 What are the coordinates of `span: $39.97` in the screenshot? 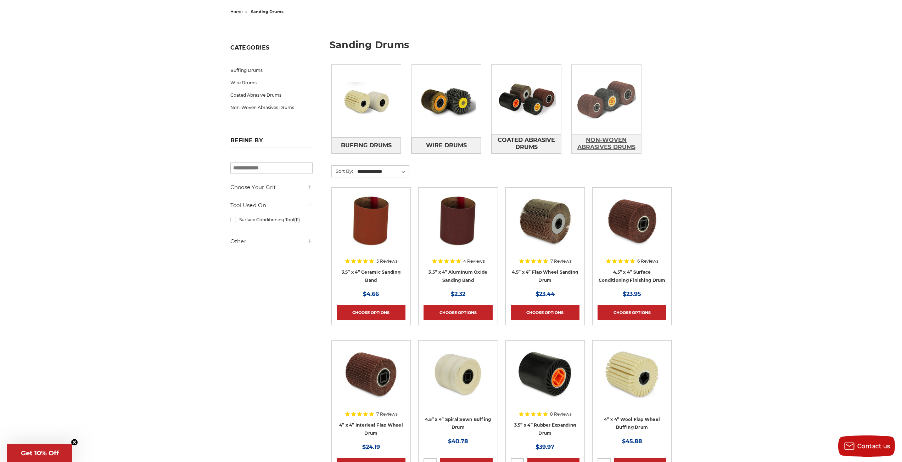 It's located at (545, 447).